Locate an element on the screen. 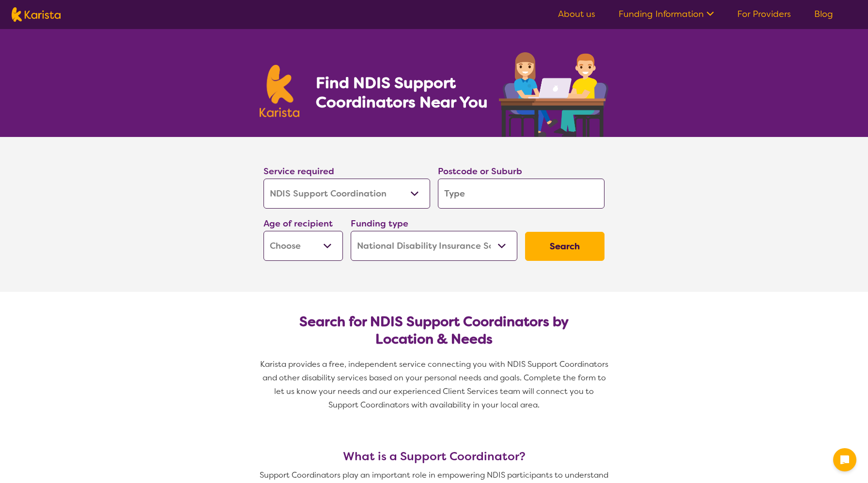 The height and width of the screenshot is (483, 868). h1: Find NDIS Support Coordinators Near You is located at coordinates (405, 93).